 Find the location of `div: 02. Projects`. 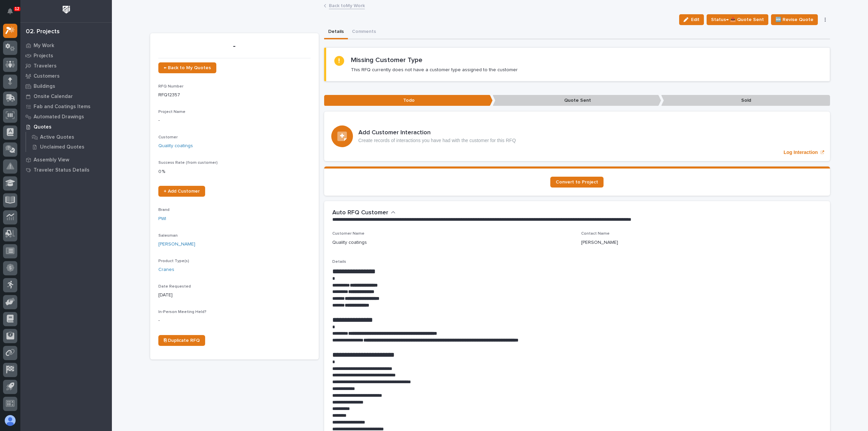

div: 02. Projects is located at coordinates (43, 32).